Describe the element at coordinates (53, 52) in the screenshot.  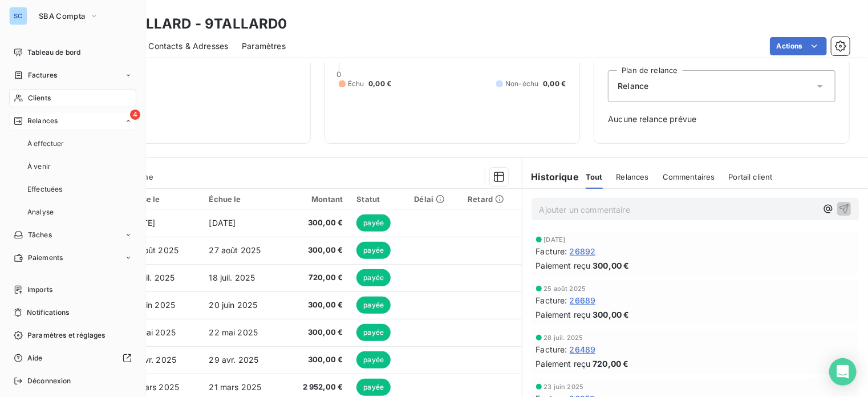
I see `span: Tableau de bord` at that location.